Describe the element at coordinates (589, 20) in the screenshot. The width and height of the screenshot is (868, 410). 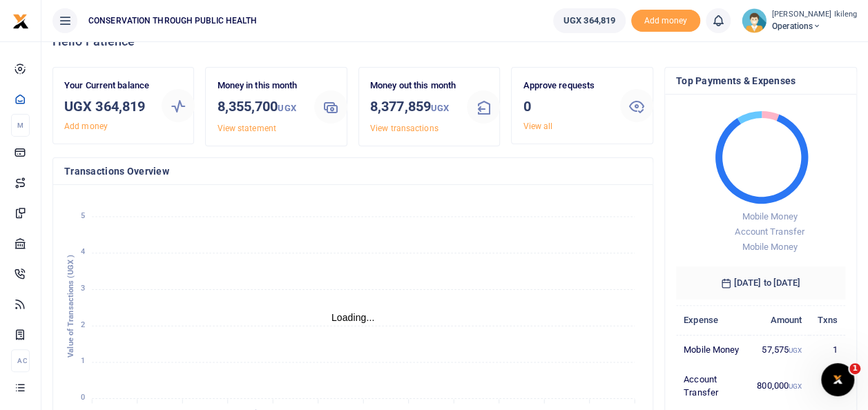
I see `a: UGX 364,819` at that location.